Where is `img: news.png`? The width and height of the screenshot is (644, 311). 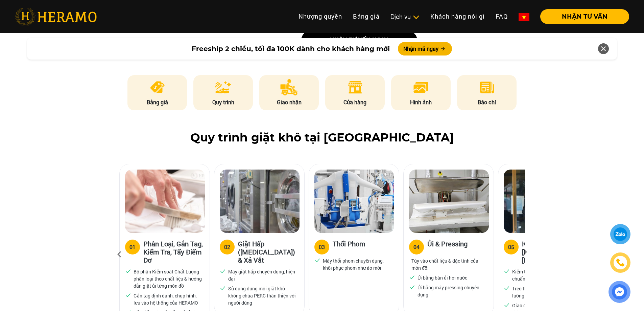 img: news.png is located at coordinates (487, 87).